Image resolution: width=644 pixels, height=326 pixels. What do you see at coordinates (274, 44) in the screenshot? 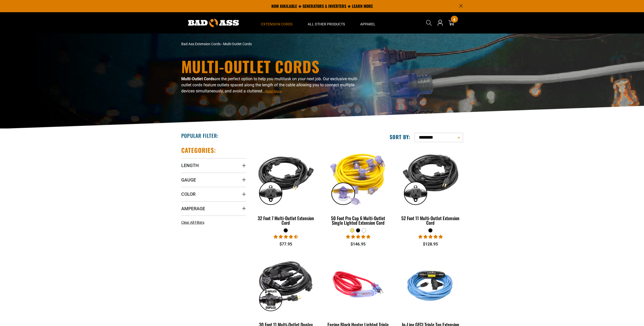
I see `nav: breadcrumbs` at bounding box center [274, 44].